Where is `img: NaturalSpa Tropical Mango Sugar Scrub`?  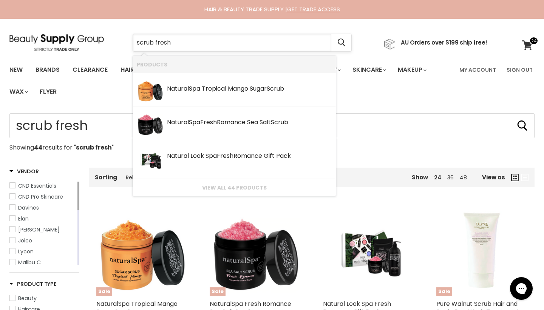 img: NaturalSpa Tropical Mango Sugar Scrub is located at coordinates (142, 251).